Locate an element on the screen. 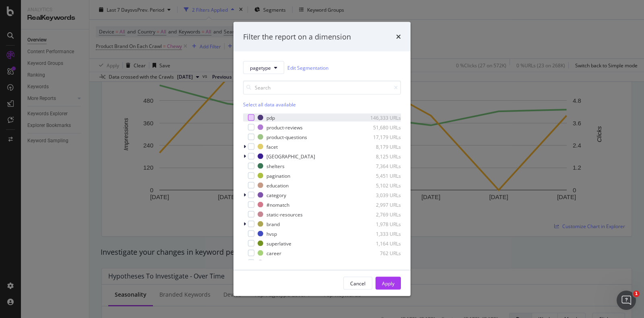  div: Cancel is located at coordinates (358, 283).